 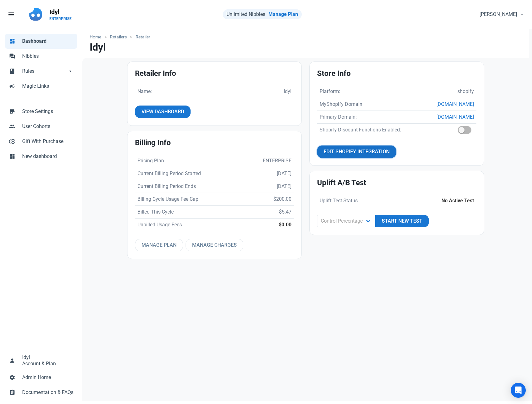 What do you see at coordinates (48, 41) in the screenshot?
I see `span: Dashboard` at bounding box center [48, 41].